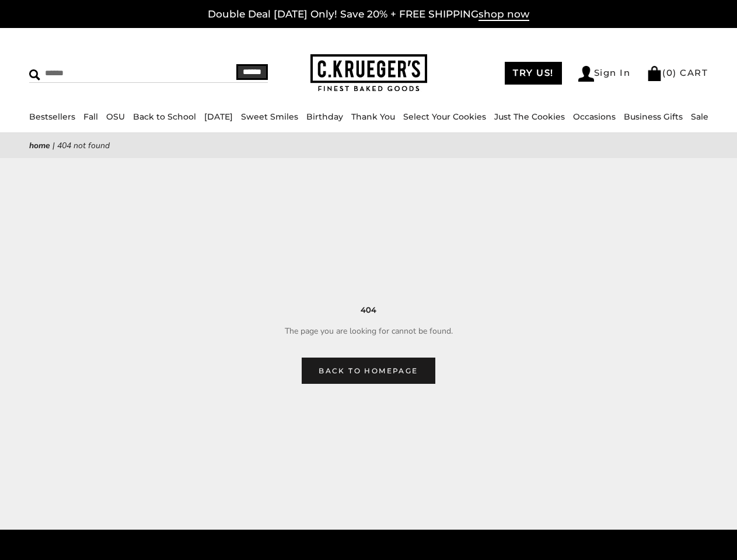 Image resolution: width=737 pixels, height=560 pixels. Describe the element at coordinates (368, 310) in the screenshot. I see `h3: 404` at that location.